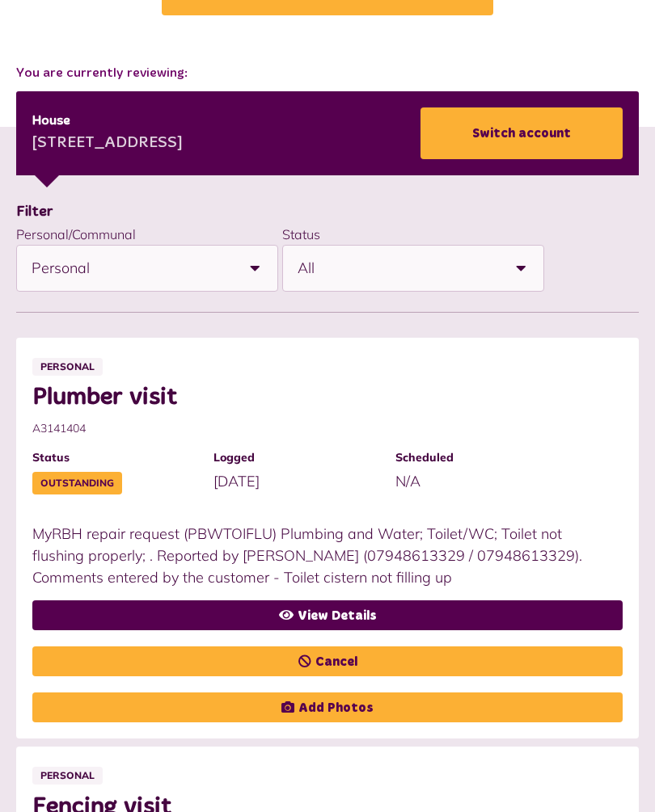 The width and height of the screenshot is (655, 812). Describe the element at coordinates (320, 398) in the screenshot. I see `span: Plumber visit` at that location.